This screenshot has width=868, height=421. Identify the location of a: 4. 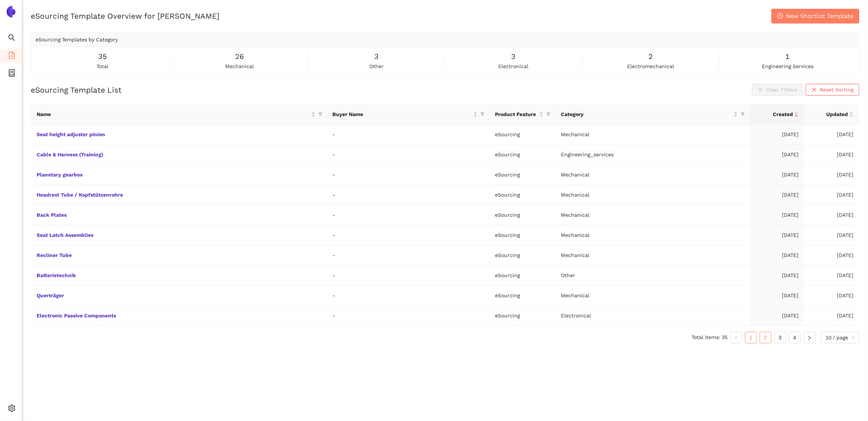
(795, 338).